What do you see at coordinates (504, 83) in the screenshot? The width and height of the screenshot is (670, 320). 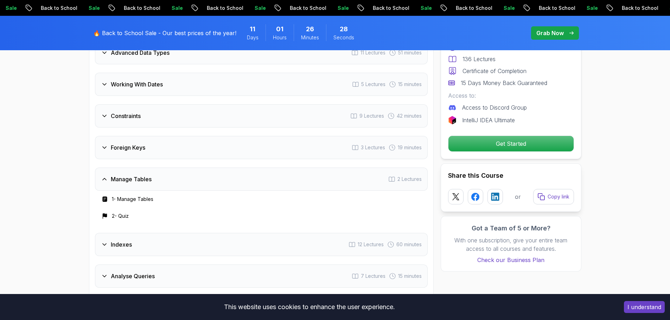 I see `p: 15 Days Money Back Guaranteed` at bounding box center [504, 83].